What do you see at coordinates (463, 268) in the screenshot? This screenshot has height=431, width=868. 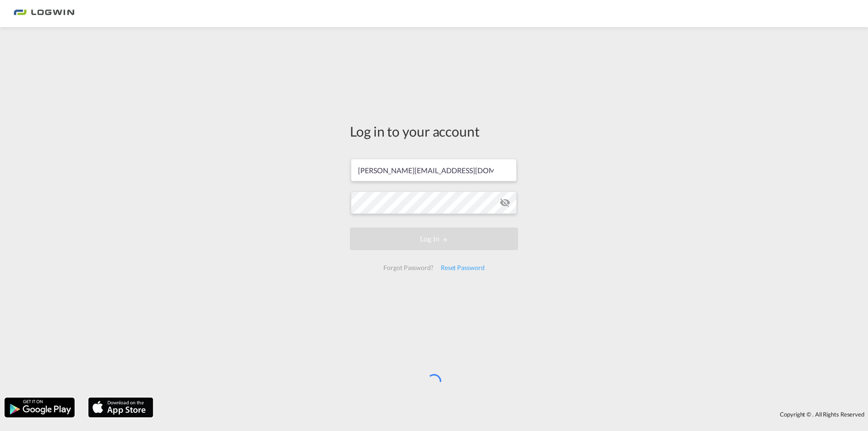 I see `div: Reset Password` at bounding box center [463, 268].